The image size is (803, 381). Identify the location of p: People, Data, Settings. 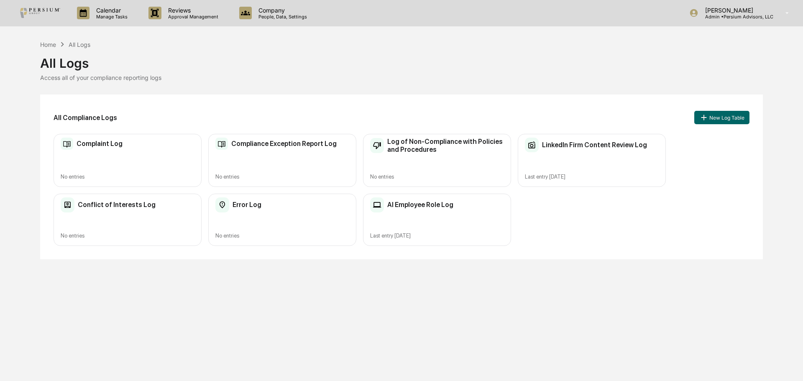
(282, 17).